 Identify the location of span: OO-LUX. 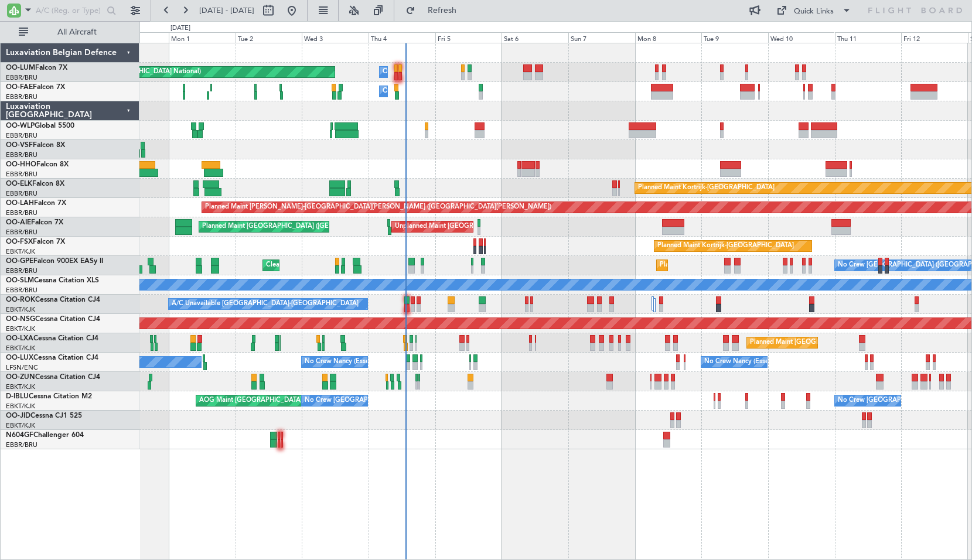
(20, 358).